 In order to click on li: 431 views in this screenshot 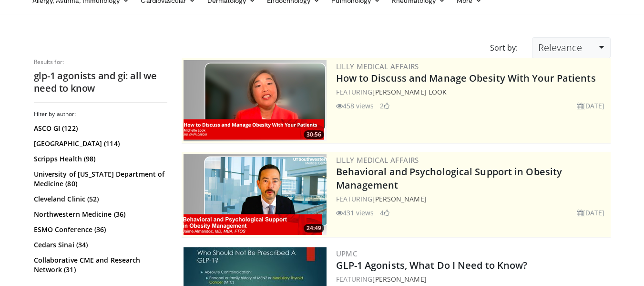, I will do `click(355, 213)`.